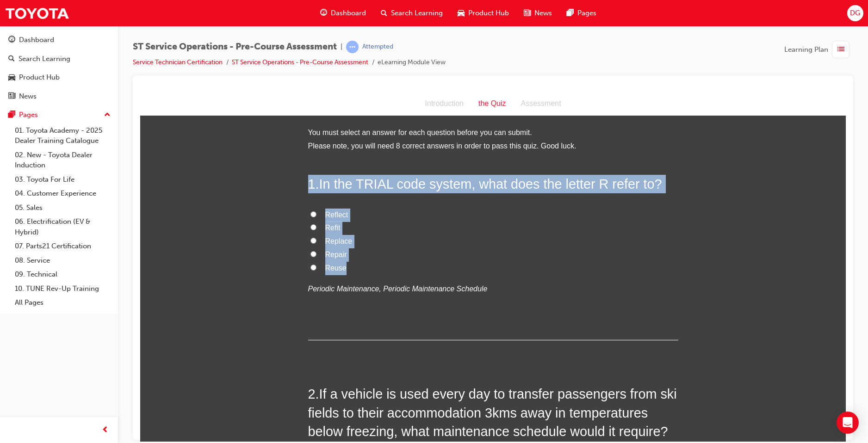 Image resolution: width=868 pixels, height=443 pixels. What do you see at coordinates (352, 12) in the screenshot?
I see `div: the Quiz` at bounding box center [352, 12].